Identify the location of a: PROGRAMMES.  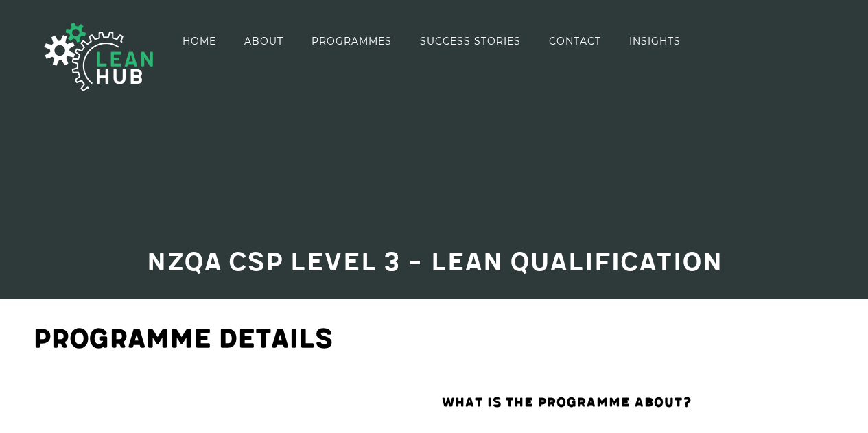
(352, 40).